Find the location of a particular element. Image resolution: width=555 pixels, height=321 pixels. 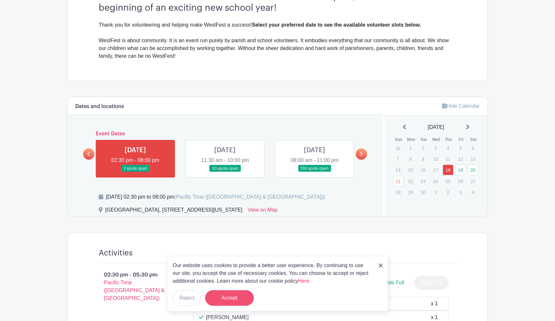

p: 13 is located at coordinates (473, 159).